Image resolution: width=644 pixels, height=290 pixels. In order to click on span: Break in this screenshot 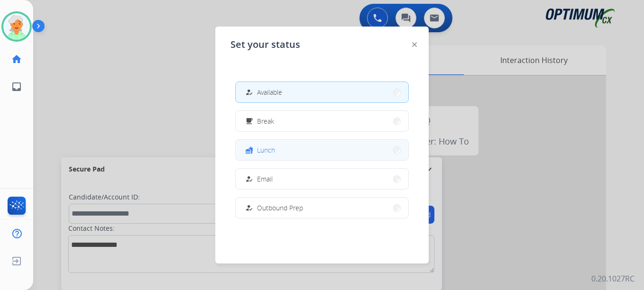, I will do `click(265, 121)`.